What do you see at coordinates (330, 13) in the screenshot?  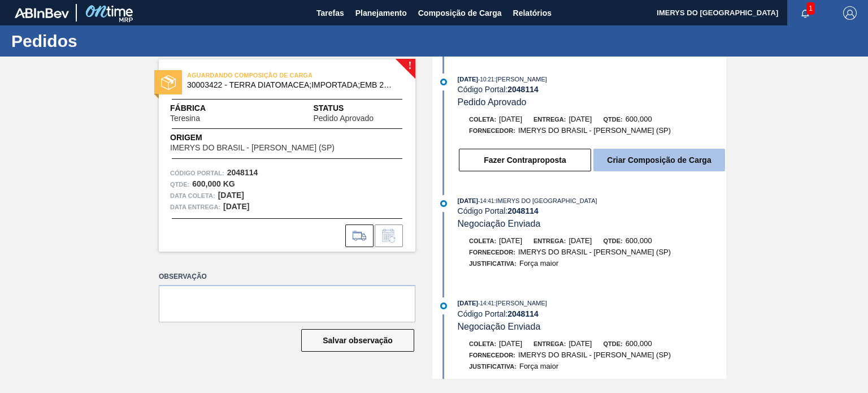 I see `span: Tarefas` at bounding box center [330, 13].